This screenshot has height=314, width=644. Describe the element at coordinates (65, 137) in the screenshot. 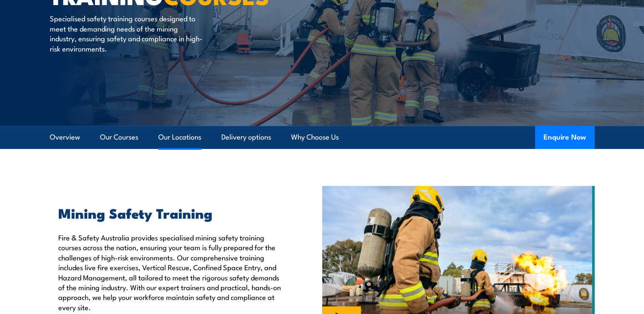

I see `a: Overview` at that location.